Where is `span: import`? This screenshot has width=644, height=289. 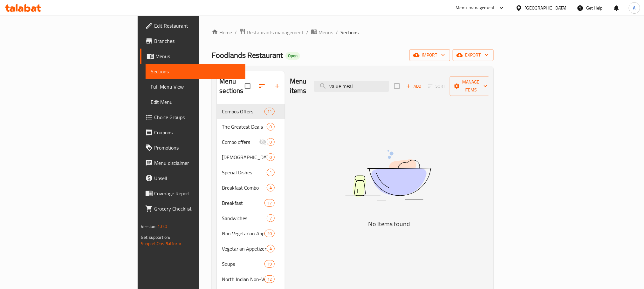
span: import is located at coordinates (430, 55).